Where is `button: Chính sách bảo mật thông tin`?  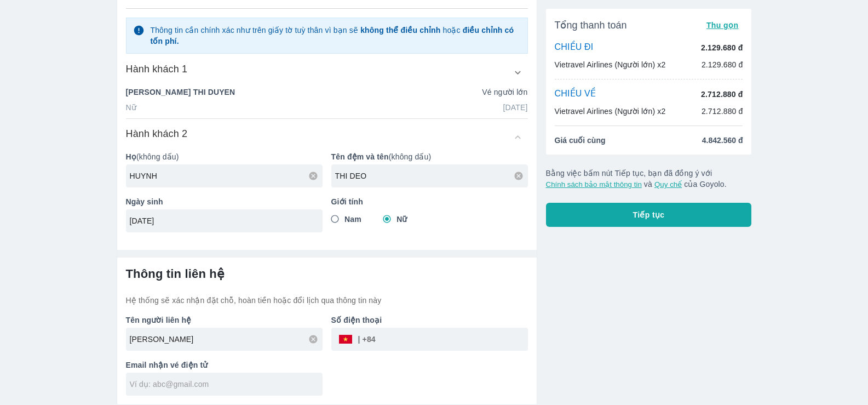
button: Chính sách bảo mật thông tin is located at coordinates (594, 184).